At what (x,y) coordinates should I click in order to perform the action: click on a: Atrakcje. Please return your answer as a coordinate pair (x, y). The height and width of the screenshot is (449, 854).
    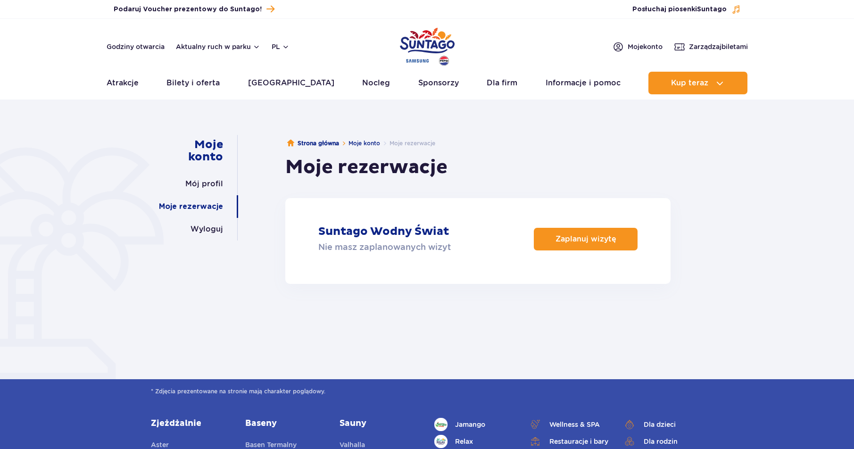
    Looking at the image, I should click on (123, 83).